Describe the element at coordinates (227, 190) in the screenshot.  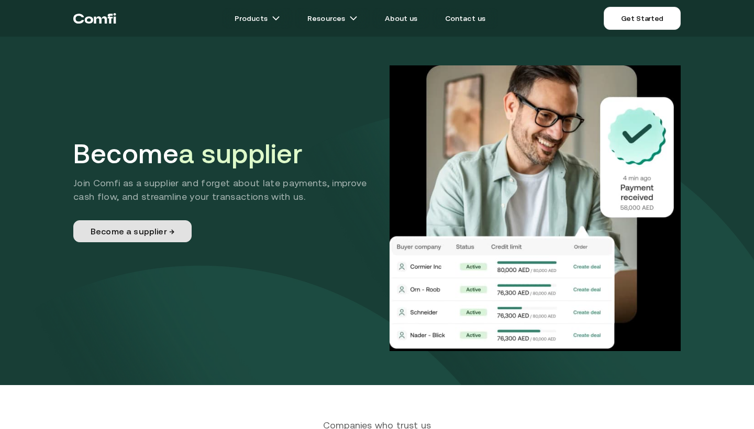
I see `p: Join Comfi as a supplier and forget about late payments, improve cash flow, and streamline your t...` at that location.